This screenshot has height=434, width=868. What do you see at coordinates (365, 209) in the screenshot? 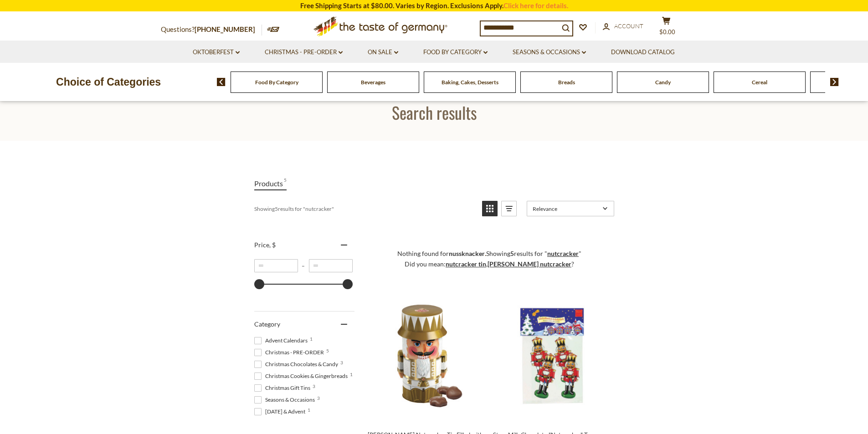
I see `div: Showing results for " "` at bounding box center [365, 209].